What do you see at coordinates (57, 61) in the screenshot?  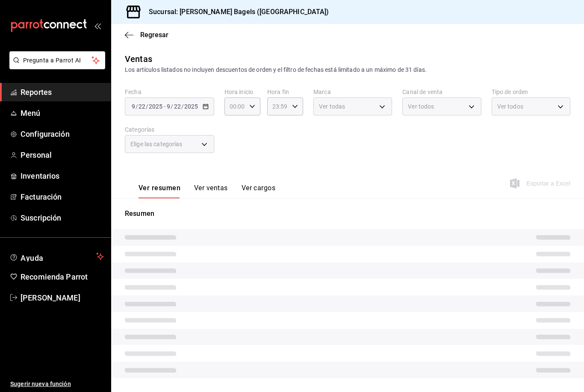 I see `button: Pregunta a Parrot AI` at bounding box center [57, 61].